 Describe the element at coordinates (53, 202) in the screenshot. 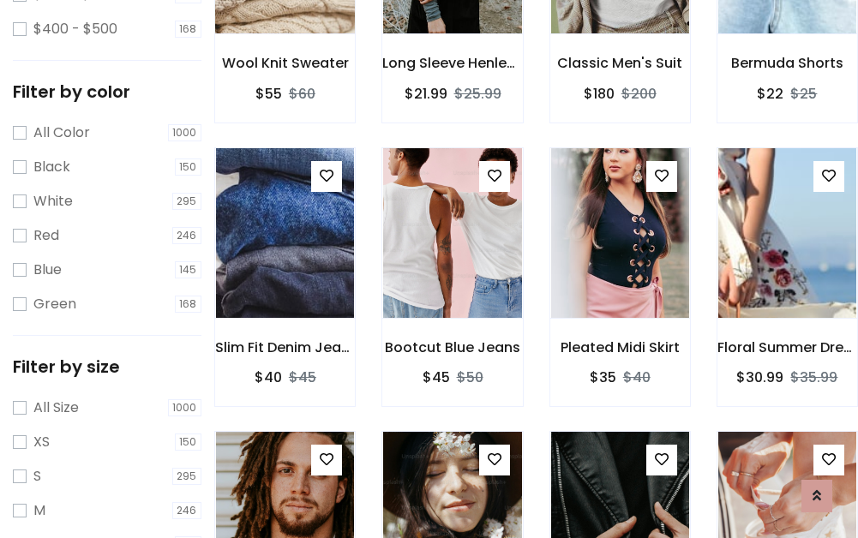

I see `label: White` at that location.